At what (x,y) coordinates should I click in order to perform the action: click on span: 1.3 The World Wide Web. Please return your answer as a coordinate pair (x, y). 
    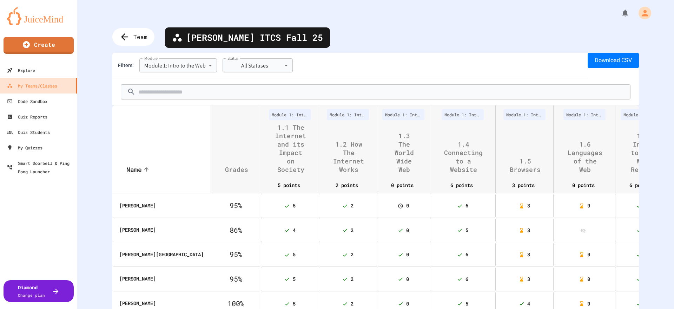
    Looking at the image, I should click on (409, 152).